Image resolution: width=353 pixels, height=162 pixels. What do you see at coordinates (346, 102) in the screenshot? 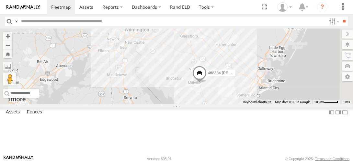
I see `a: Terms (opens in new tab)` at bounding box center [346, 102].